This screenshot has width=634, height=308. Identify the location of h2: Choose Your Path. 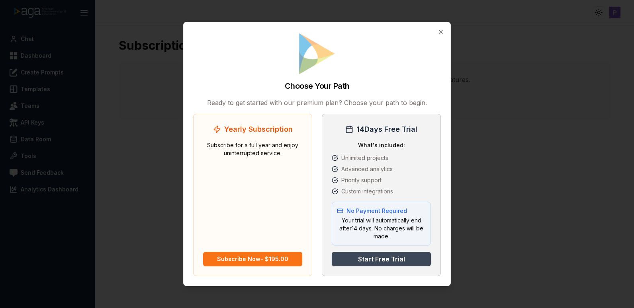
(317, 86).